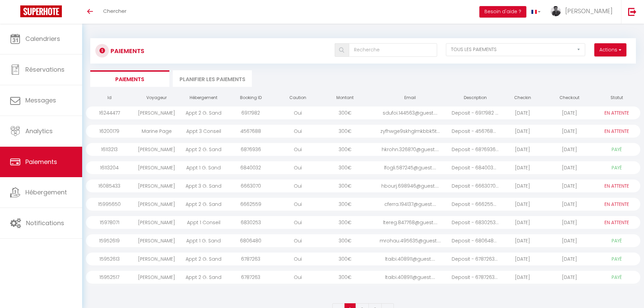 This screenshot has width=644, height=308. What do you see at coordinates (45, 69) in the screenshot?
I see `span: Réservations` at bounding box center [45, 69].